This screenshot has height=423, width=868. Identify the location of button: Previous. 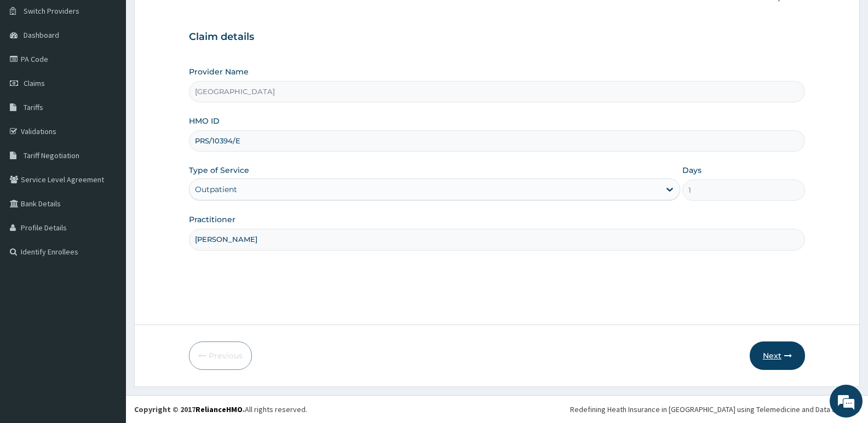
(220, 356).